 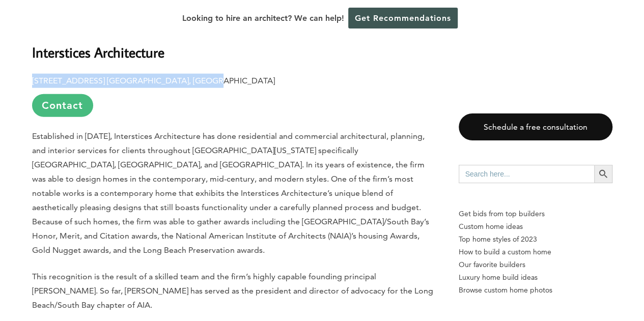 I want to click on a: How to build a custom home, so click(x=535, y=252).